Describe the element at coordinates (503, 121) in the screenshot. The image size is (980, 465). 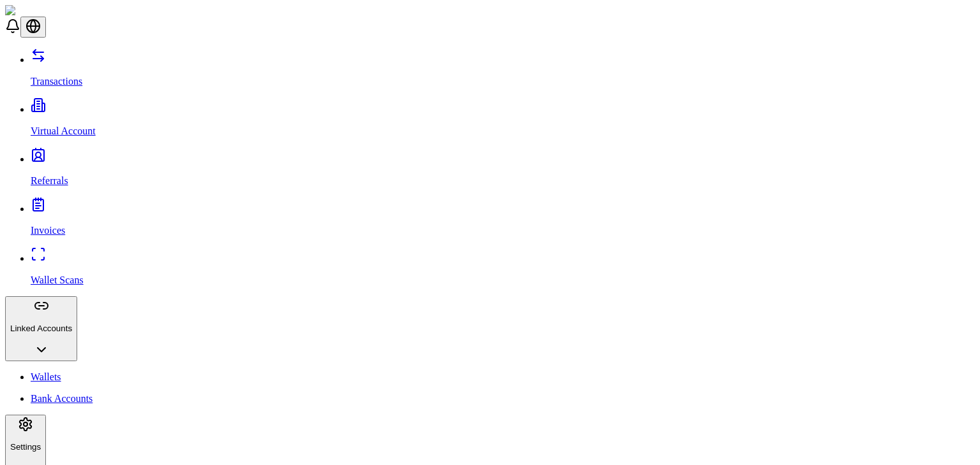
I see `a: Virtual Account` at that location.